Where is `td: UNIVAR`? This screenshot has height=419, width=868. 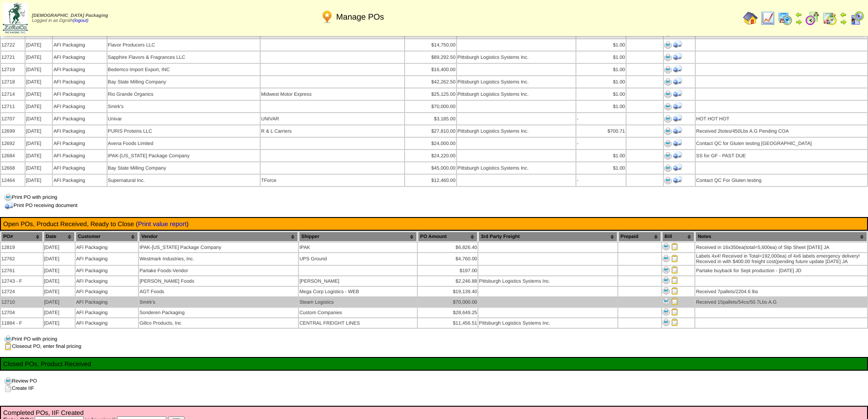 td: UNIVAR is located at coordinates (332, 119).